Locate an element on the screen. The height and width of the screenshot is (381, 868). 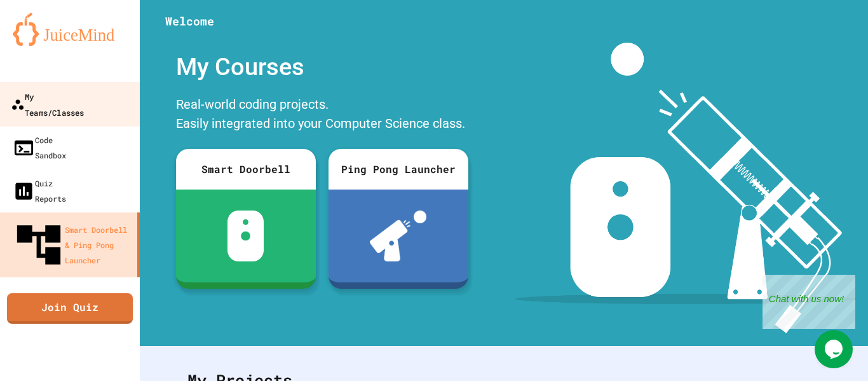
img: banner-image-my-projects.png is located at coordinates (686, 188).